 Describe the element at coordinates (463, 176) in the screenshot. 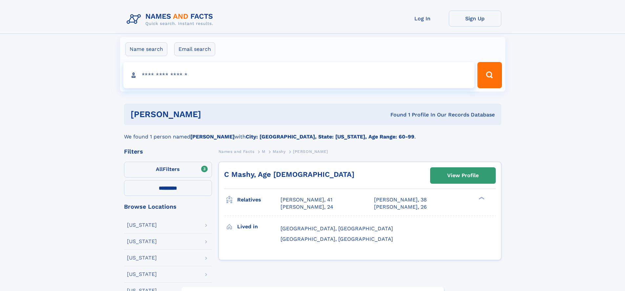

I see `a: View Profile` at that location.